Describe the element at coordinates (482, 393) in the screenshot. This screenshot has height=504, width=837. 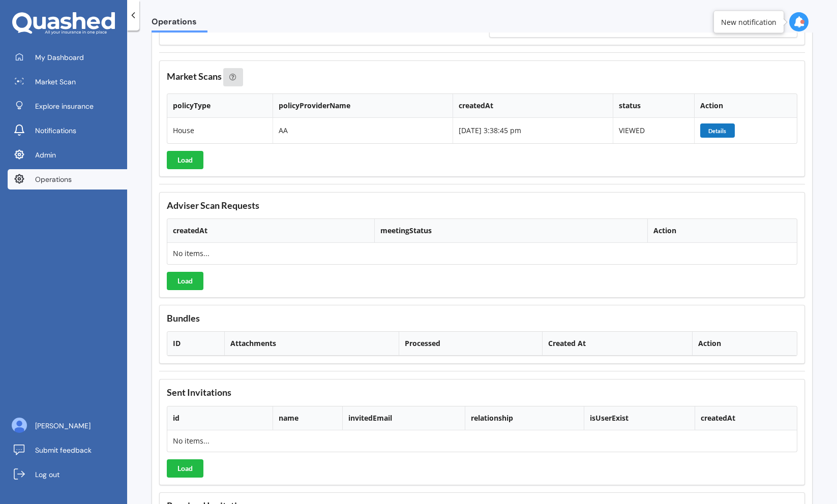
I see `h3: Sent Invitations` at that location.